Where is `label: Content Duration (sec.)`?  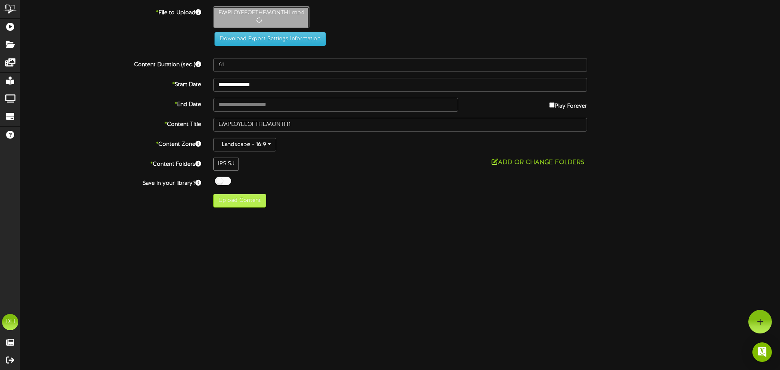
label: Content Duration (sec.) is located at coordinates (110, 63).